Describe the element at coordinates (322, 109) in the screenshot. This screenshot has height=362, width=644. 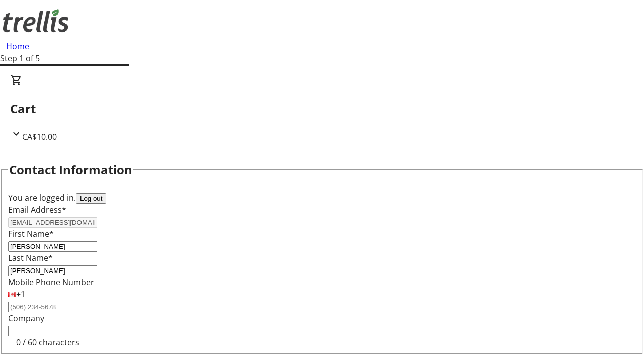
I see `div: CartCA$10.00` at that location.